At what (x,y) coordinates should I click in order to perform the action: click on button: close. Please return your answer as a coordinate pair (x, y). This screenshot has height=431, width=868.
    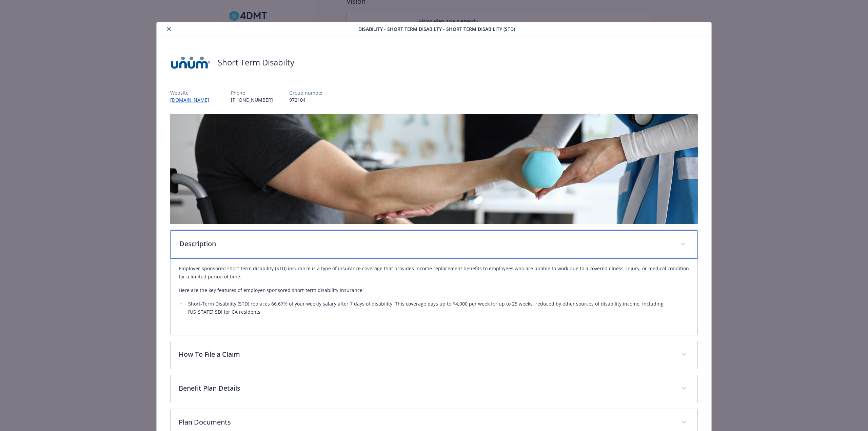
    Looking at the image, I should click on (169, 29).